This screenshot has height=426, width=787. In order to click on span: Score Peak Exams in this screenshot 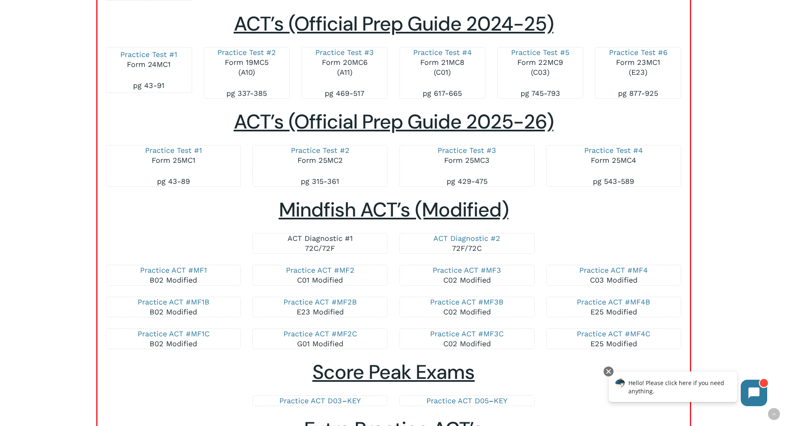, I will do `click(393, 372)`.